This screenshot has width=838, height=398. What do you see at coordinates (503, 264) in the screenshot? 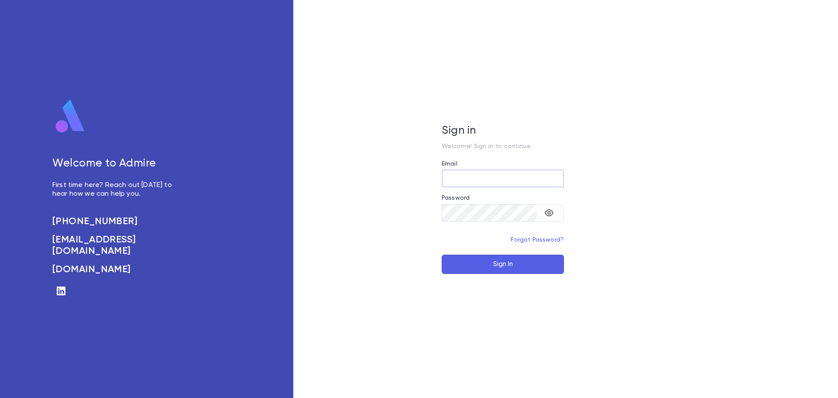
I see `button: Sign In` at bounding box center [503, 264].